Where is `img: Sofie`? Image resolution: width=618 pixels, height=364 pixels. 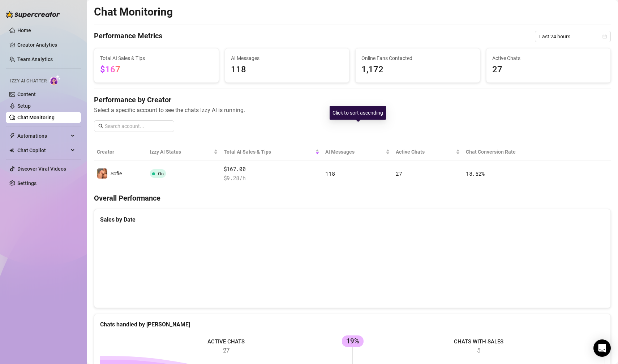 img: Sofie is located at coordinates (102, 174).